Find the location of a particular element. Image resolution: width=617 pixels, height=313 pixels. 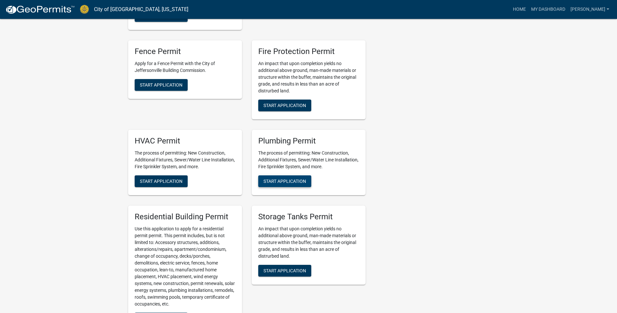

p: Use this application to apply for a residential permit permit. This permit includes, but is not l... is located at coordinates (185, 266).